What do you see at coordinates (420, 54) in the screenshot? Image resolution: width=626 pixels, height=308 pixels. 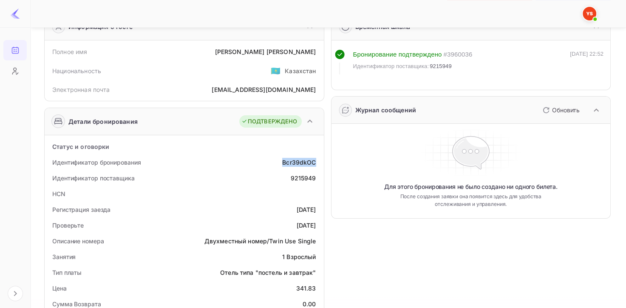 I see `ya-tr-span: подтверждено` at bounding box center [420, 54].